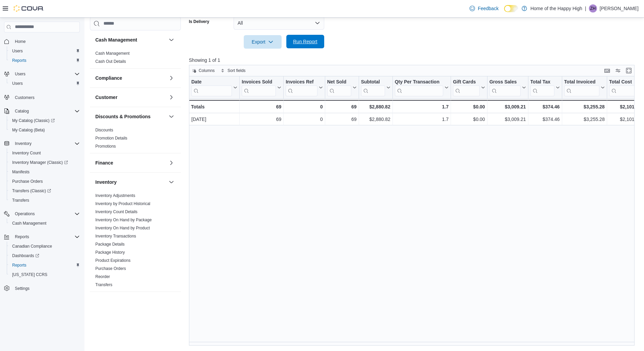  What do you see at coordinates (171, 78) in the screenshot?
I see `button: Compliance` at bounding box center [171, 78].